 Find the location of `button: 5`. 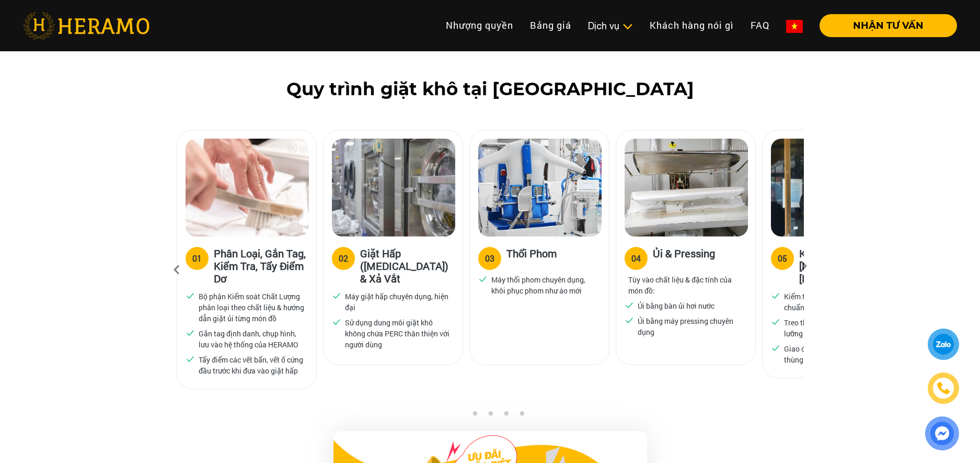

button: 5 is located at coordinates (521, 416).